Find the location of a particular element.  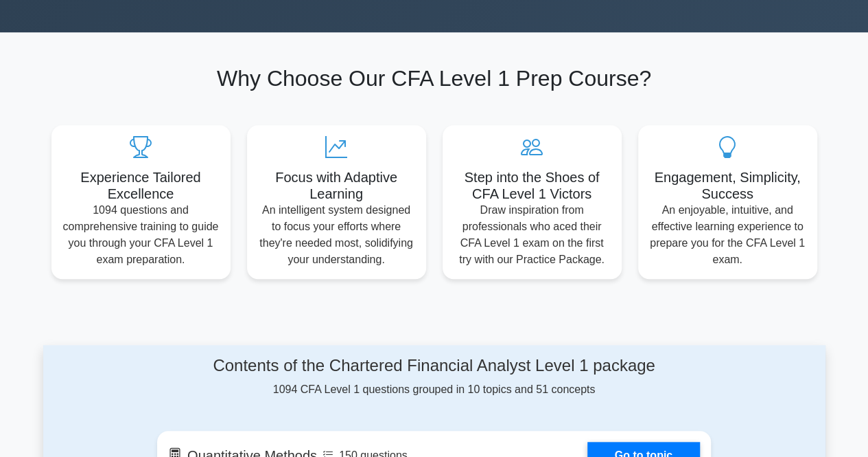

h2: Why Choose Our CFA Level 1 Prep Course? is located at coordinates (434, 78).